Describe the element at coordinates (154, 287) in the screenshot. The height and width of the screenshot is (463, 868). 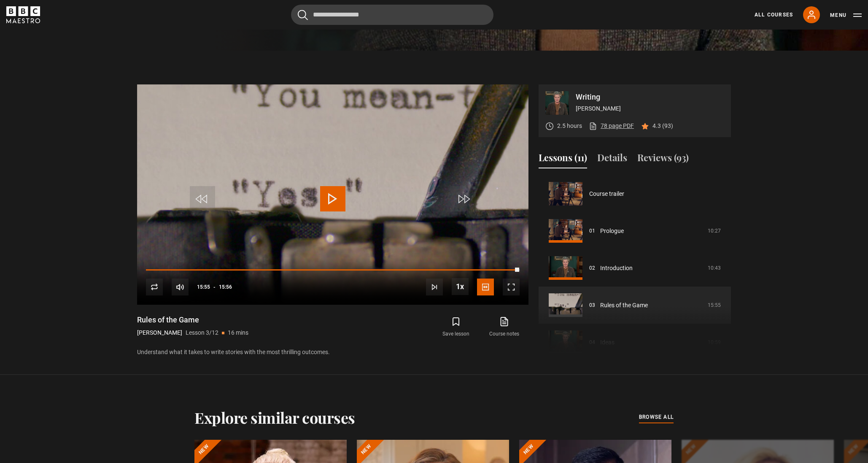
I see `button: Replay` at that location.